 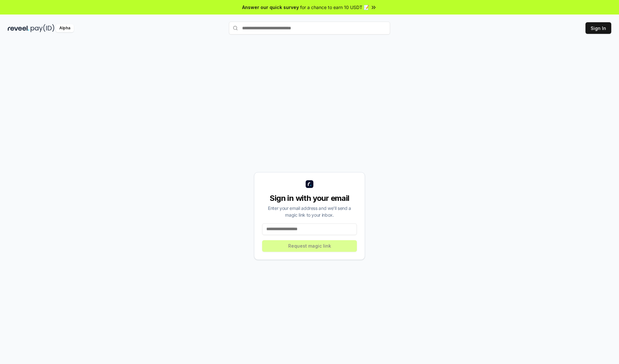 I want to click on img: reveel_dark, so click(x=18, y=28).